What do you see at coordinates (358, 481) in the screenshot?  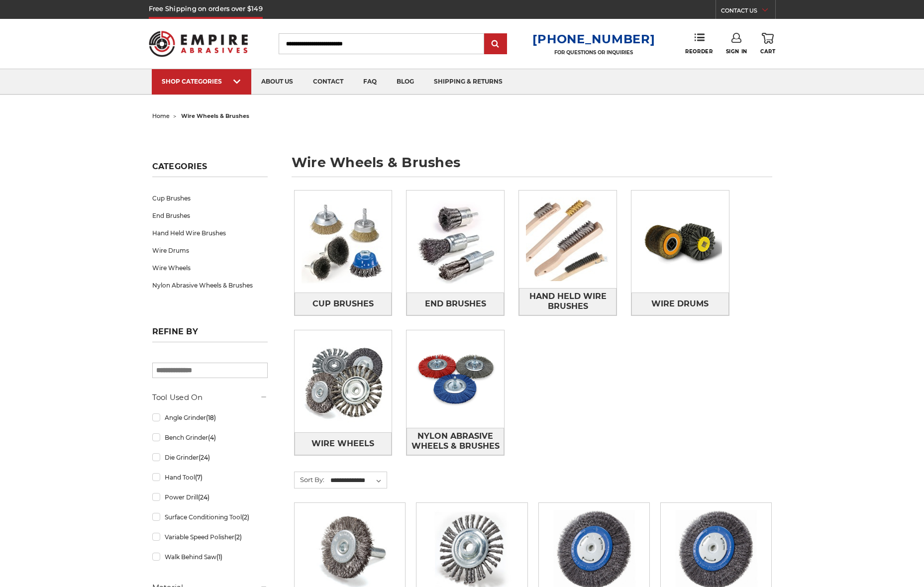 I see `select: Sort By:` at bounding box center [358, 481].